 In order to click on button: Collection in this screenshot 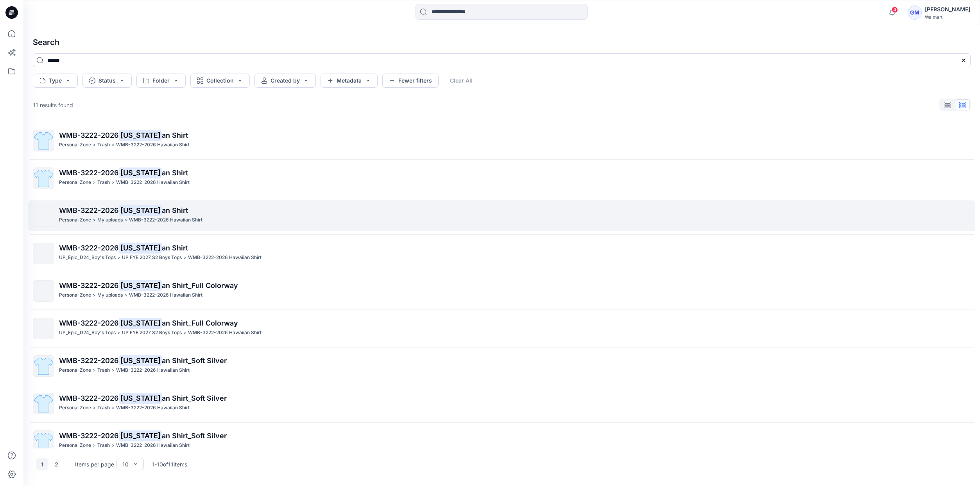, I will do `click(220, 81)`.